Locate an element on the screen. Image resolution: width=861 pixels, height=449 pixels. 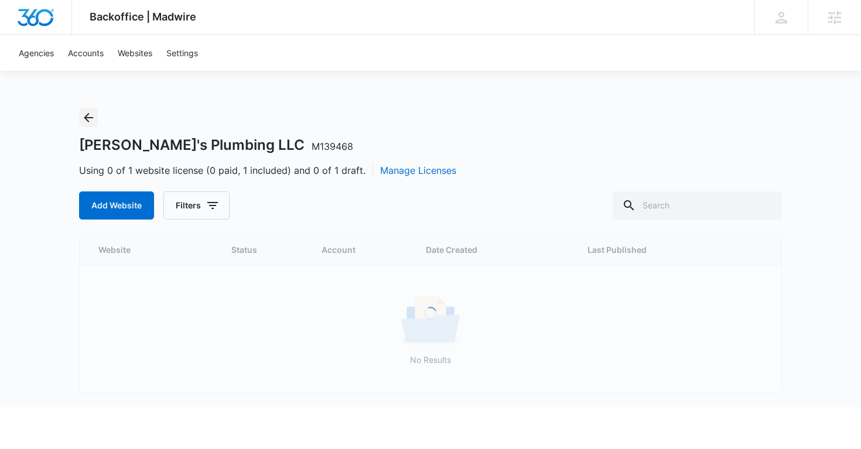
a: Websites is located at coordinates (135, 53).